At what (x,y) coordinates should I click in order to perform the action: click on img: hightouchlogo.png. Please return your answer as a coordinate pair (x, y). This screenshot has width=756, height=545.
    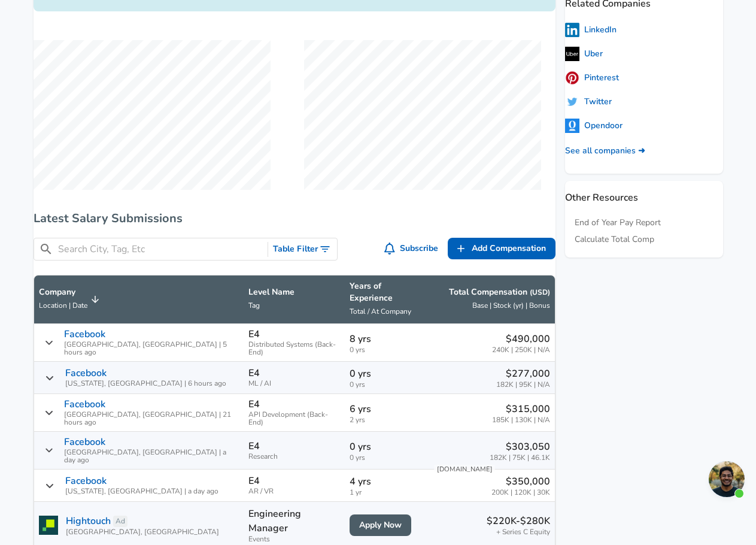
    Looking at the image, I should click on (49, 525).